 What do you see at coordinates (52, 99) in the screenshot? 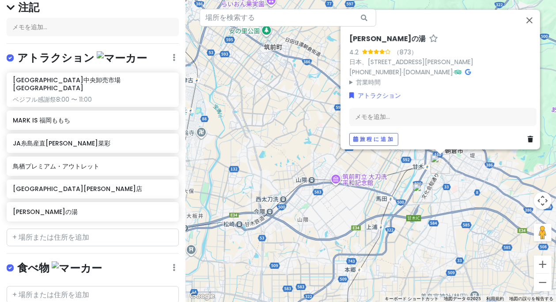
I see `font: ベジフル感謝祭8:00 〜 11:00` at bounding box center [52, 99].